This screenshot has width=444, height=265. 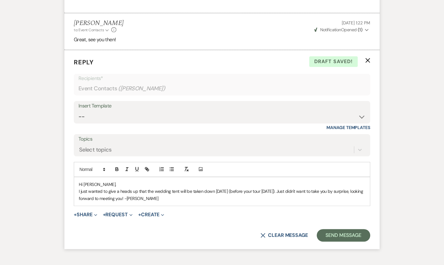 What do you see at coordinates (151, 215) in the screenshot?
I see `button: Create` at bounding box center [151, 215].